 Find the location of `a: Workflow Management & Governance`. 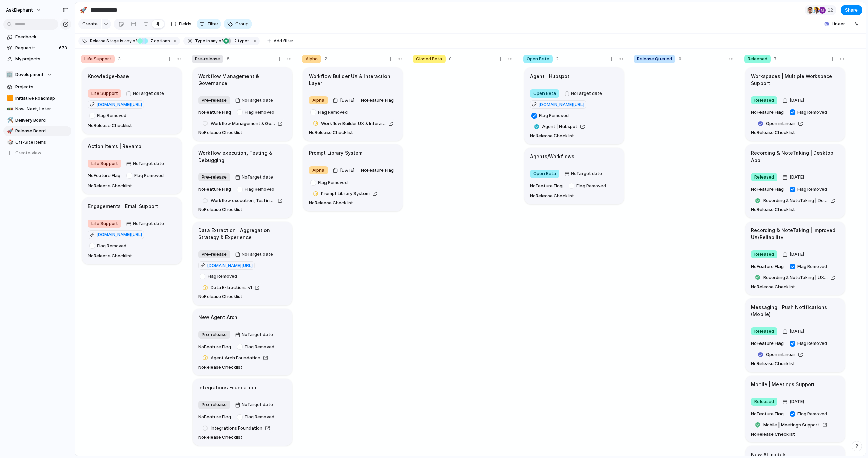

a: Workflow Management & Governance is located at coordinates (243, 124).